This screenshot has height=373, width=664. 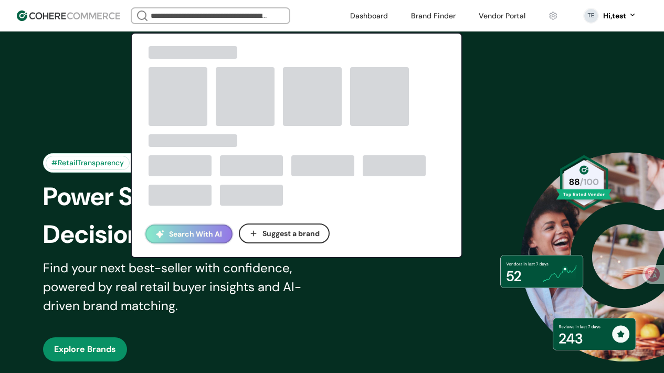 I want to click on div: Power Smarter Retail, so click(x=194, y=197).